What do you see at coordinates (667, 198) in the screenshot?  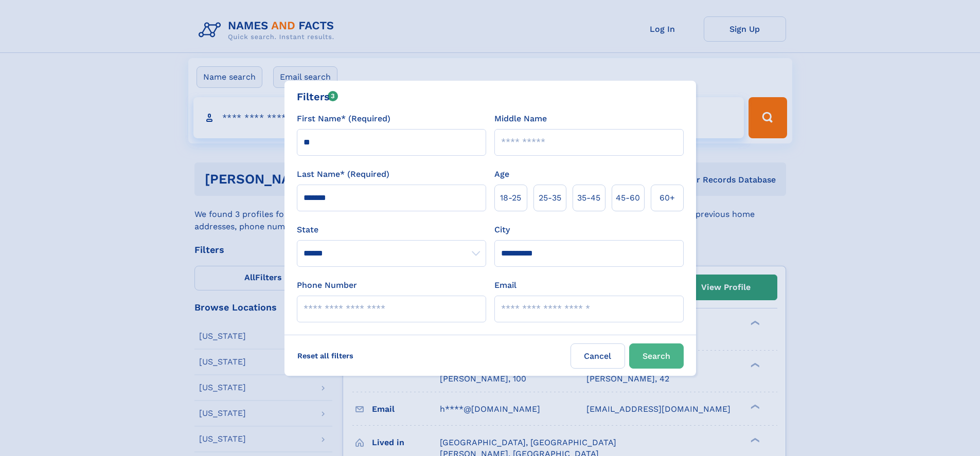 I see `span: 60+` at bounding box center [667, 198].